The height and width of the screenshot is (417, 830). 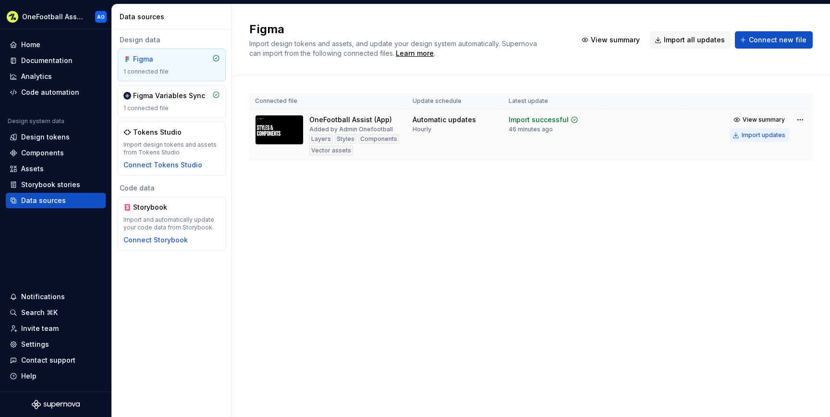 What do you see at coordinates (45, 137) in the screenshot?
I see `div: Design tokens` at bounding box center [45, 137].